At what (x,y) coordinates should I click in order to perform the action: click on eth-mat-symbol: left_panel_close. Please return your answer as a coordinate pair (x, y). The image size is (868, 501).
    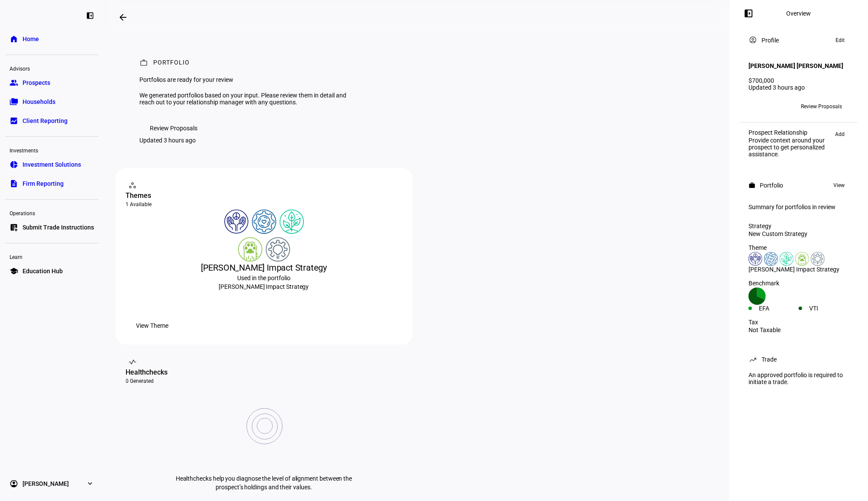
    Looking at the image, I should click on (90, 15).